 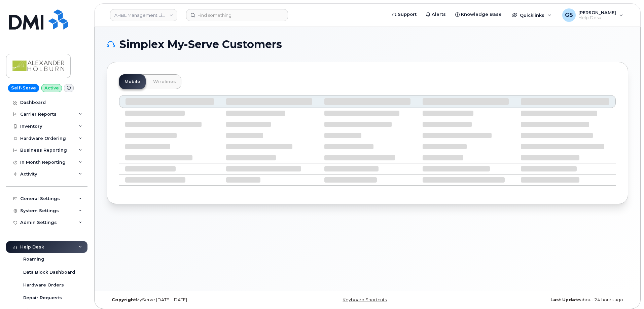 I want to click on div: about 24 hours ago, so click(x=541, y=300).